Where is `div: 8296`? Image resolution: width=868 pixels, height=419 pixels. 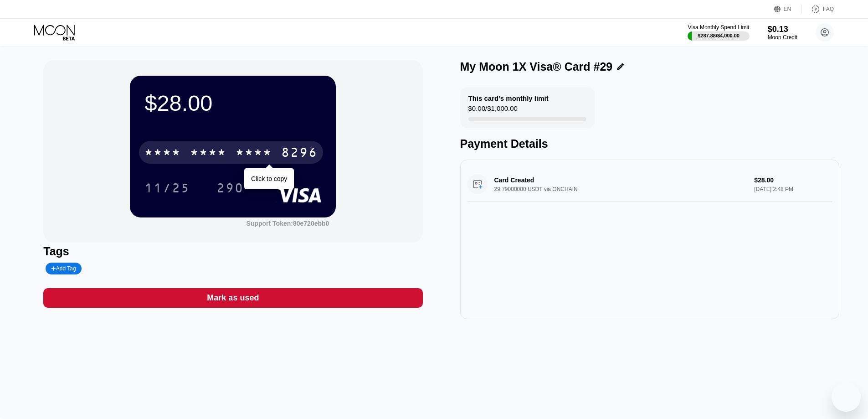 div: 8296 is located at coordinates (299, 154).